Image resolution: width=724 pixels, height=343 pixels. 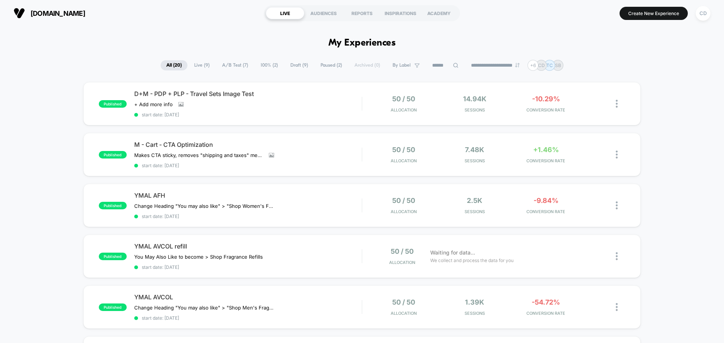 I want to click on span: Draft ( 9 ), so click(x=299, y=65).